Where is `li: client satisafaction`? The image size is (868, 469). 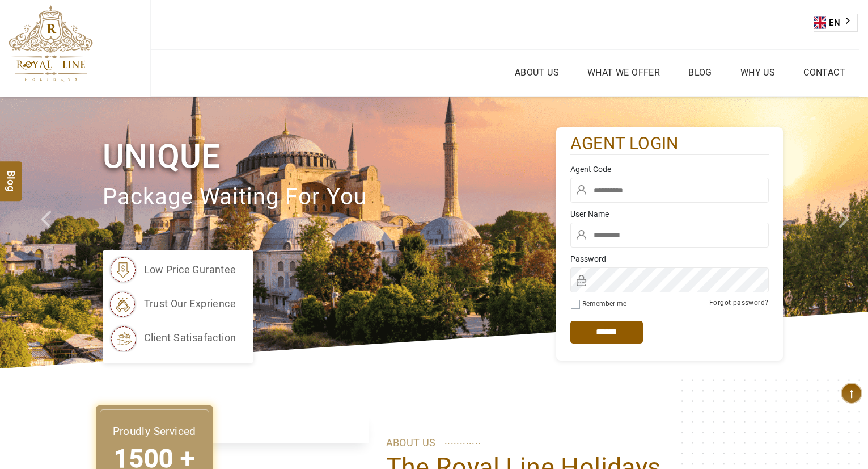
li: client satisafaction is located at coordinates (172, 338).